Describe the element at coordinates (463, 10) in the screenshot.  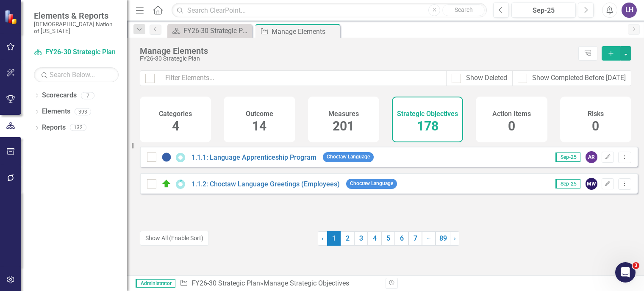
I see `span: Search` at that location.